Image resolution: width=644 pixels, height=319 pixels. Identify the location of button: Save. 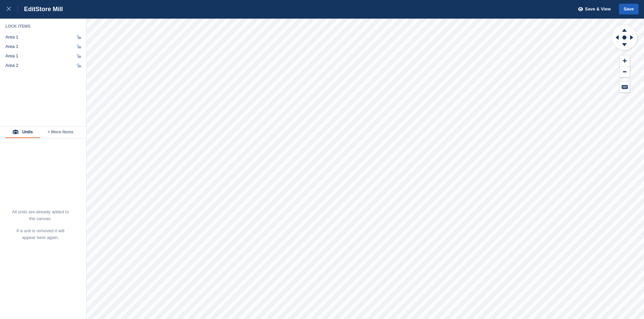
(628, 9).